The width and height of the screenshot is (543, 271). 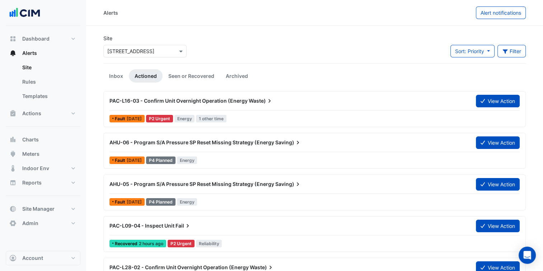 I want to click on app-icon: Indoor Env, so click(x=13, y=168).